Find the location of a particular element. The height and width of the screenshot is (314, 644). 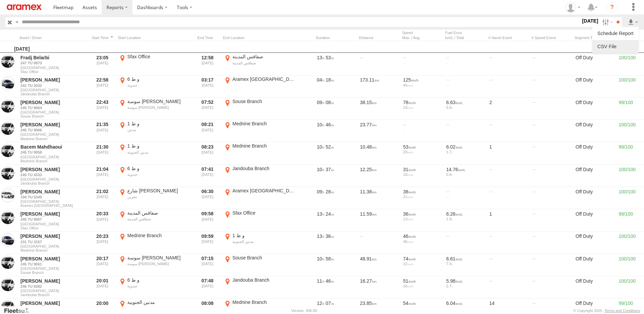

div: 2 is located at coordinates (508, 109).